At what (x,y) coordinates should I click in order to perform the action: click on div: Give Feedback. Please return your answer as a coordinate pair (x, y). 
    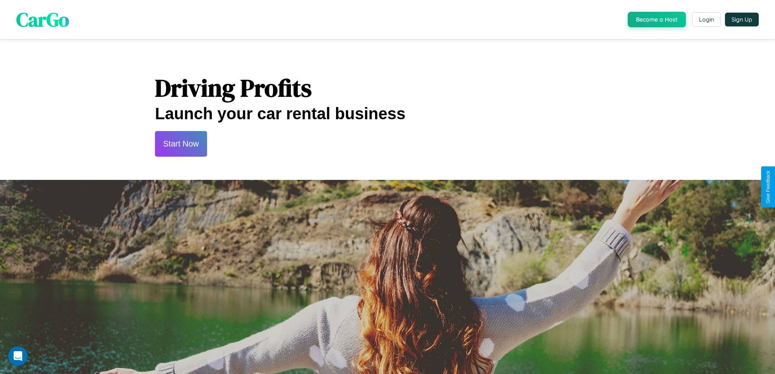
    Looking at the image, I should click on (768, 187).